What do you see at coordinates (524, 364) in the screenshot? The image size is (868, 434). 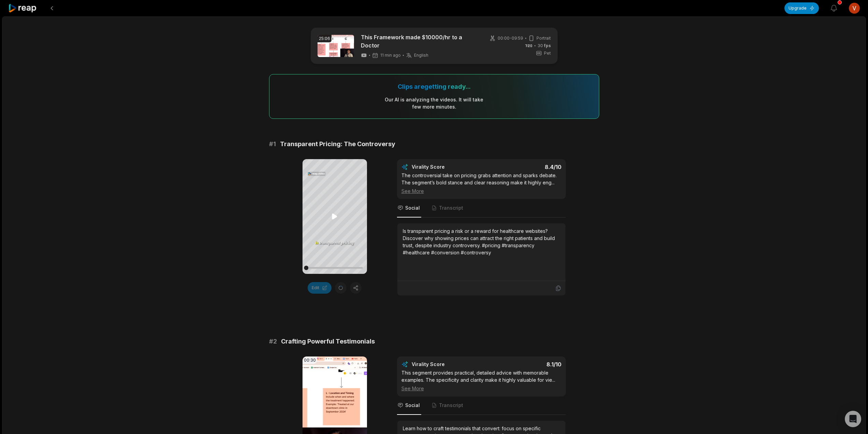 I see `div: 8.1 /10` at bounding box center [524, 364].